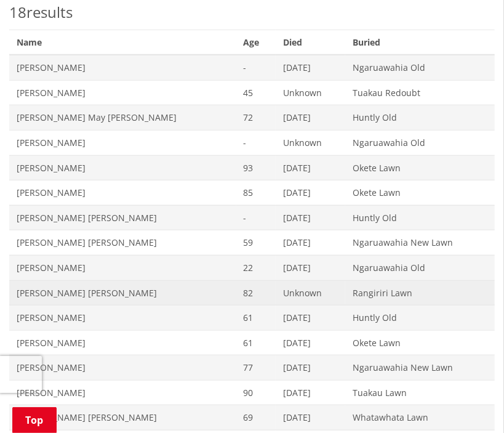 The height and width of the screenshot is (433, 504). I want to click on span: 18, so click(18, 12).